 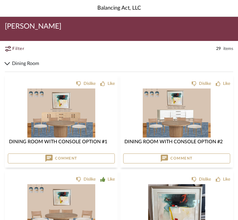 I want to click on span: items, so click(x=228, y=49).